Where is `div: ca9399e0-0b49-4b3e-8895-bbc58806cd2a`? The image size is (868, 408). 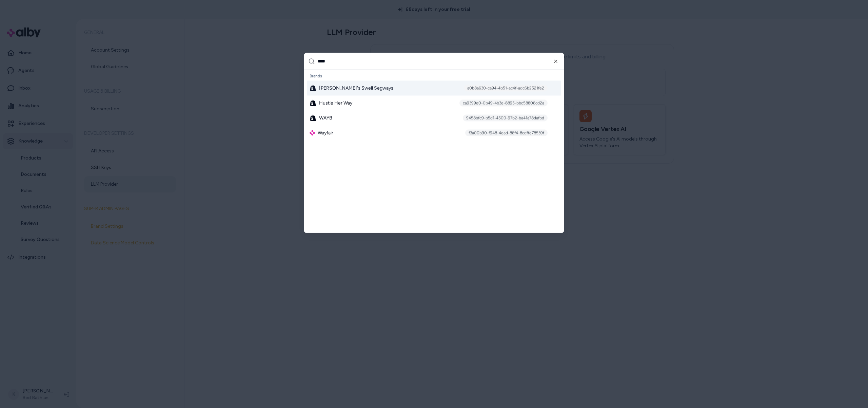
div: ca9399e0-0b49-4b3e-8895-bbc58806cd2a is located at coordinates (504, 103).